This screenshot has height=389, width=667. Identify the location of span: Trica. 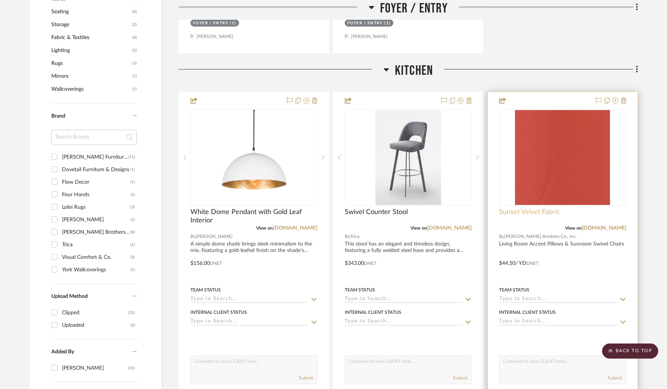
(354, 237).